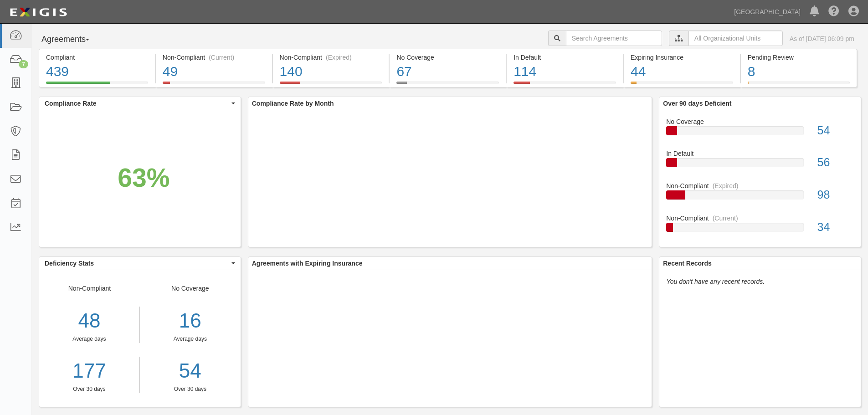  I want to click on button: Agreements, so click(73, 40).